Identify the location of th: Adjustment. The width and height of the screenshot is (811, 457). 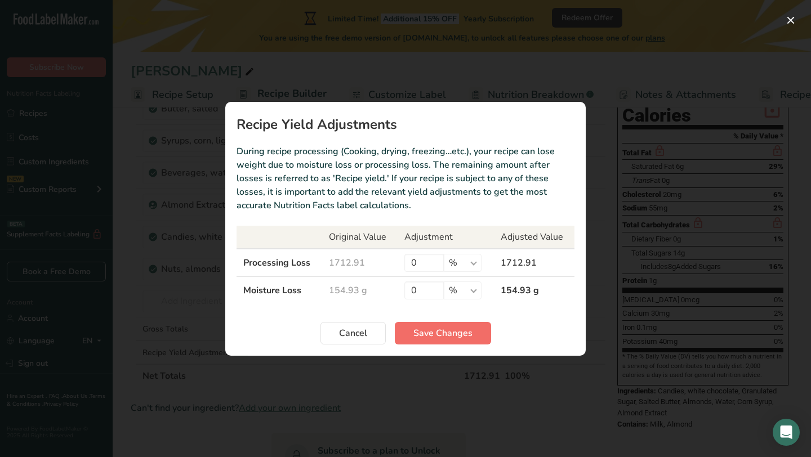
(445, 237).